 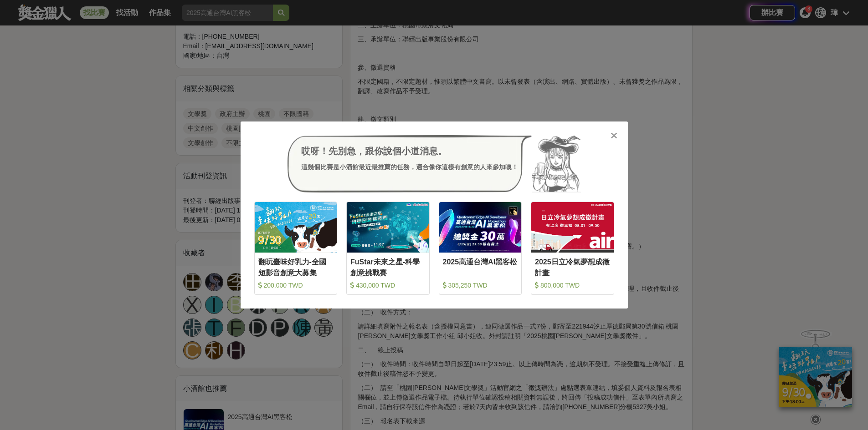 What do you see at coordinates (573, 249) in the screenshot?
I see `a: Cover Image2025日立冷氣夢想成徵計畫 800,000 TWD` at bounding box center [573, 249].